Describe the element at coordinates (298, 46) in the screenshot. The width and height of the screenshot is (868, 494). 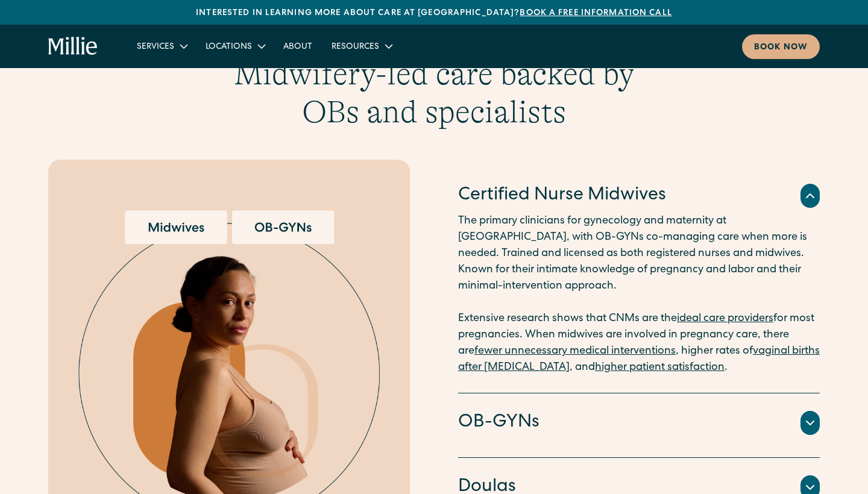
I see `a: About` at that location.